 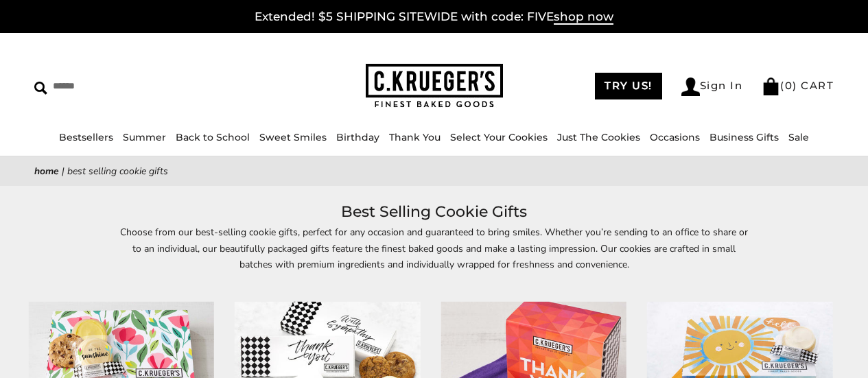 What do you see at coordinates (744, 137) in the screenshot?
I see `a: Business Gifts` at bounding box center [744, 137].